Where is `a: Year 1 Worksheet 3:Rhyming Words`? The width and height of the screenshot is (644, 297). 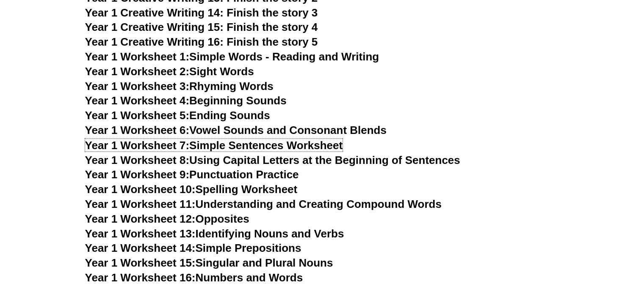 a: Year 1 Worksheet 3:Rhyming Words is located at coordinates (179, 86).